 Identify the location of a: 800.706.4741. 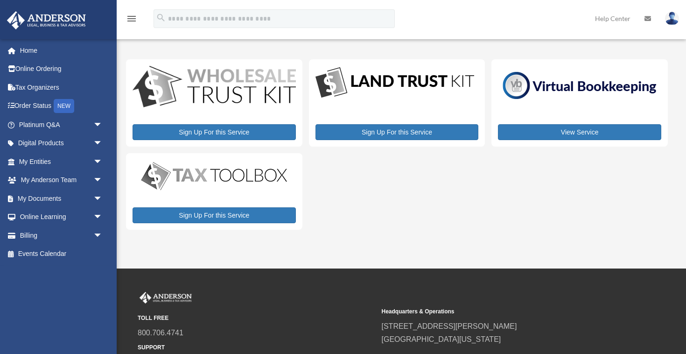
(160, 332).